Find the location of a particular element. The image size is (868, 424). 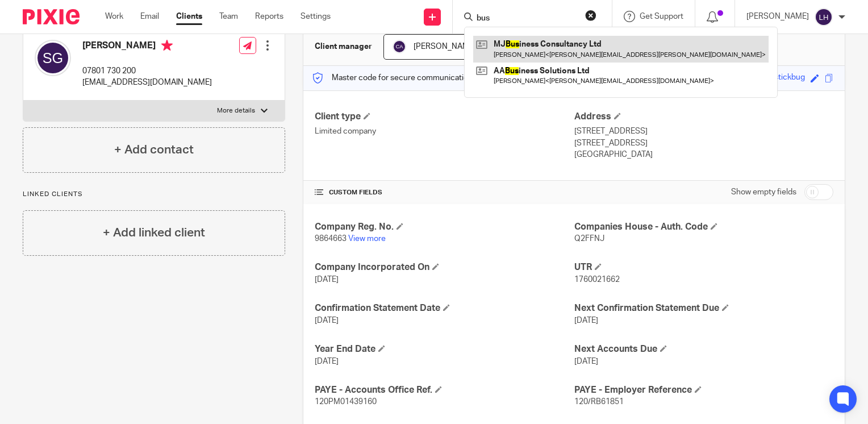

h4: Year End Date is located at coordinates (444, 349).